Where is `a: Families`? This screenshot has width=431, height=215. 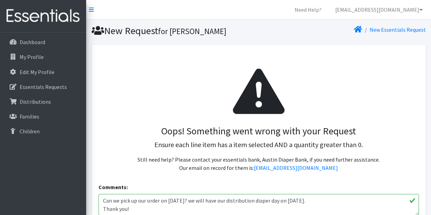 a: Families is located at coordinates (43, 117).